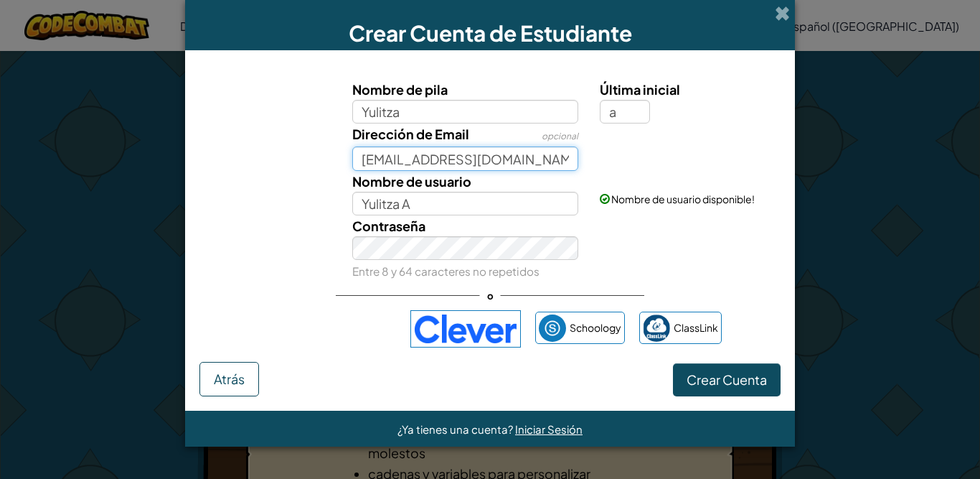  Describe the element at coordinates (456, 429) in the screenshot. I see `span: ¿Ya tienes una cuenta?` at that location.